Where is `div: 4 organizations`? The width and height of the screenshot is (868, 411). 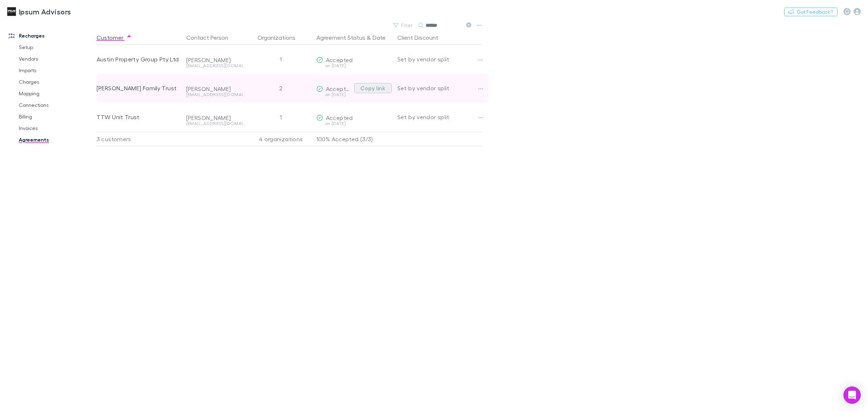
div: 4 organizations is located at coordinates (281, 139).